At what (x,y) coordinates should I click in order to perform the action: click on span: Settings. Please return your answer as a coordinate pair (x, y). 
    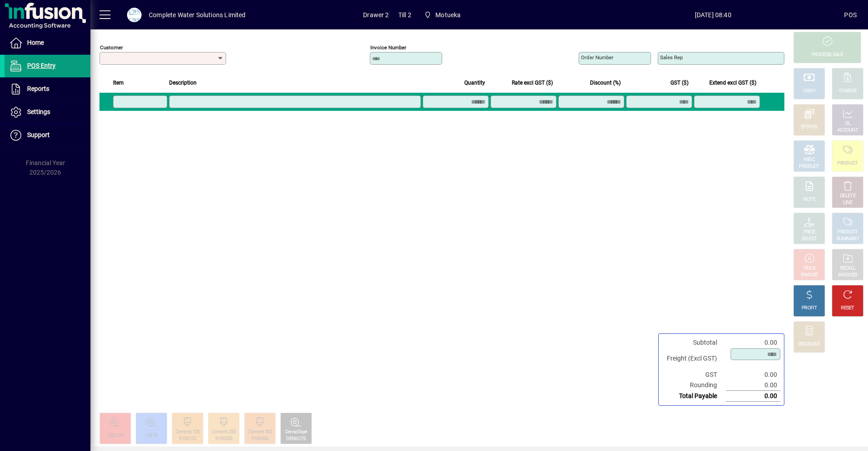
    Looking at the image, I should click on (38, 112).